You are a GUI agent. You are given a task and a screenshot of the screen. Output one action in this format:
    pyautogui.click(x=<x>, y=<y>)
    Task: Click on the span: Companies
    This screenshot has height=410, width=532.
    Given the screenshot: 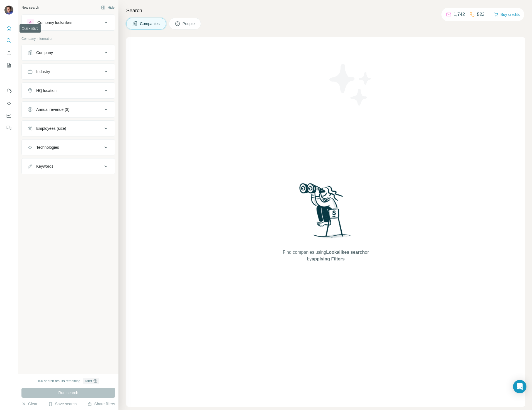 What is the action you would take?
    pyautogui.click(x=150, y=24)
    